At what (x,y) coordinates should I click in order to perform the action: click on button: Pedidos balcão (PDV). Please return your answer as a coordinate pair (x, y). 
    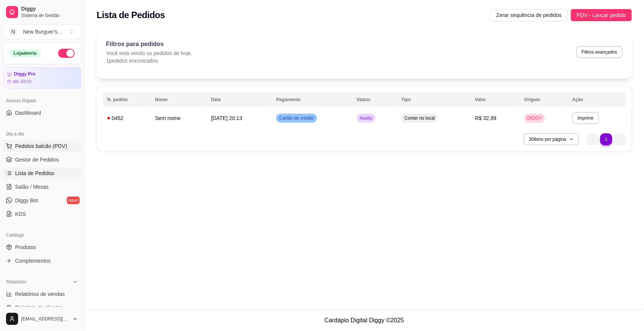
    Looking at the image, I should click on (42, 146).